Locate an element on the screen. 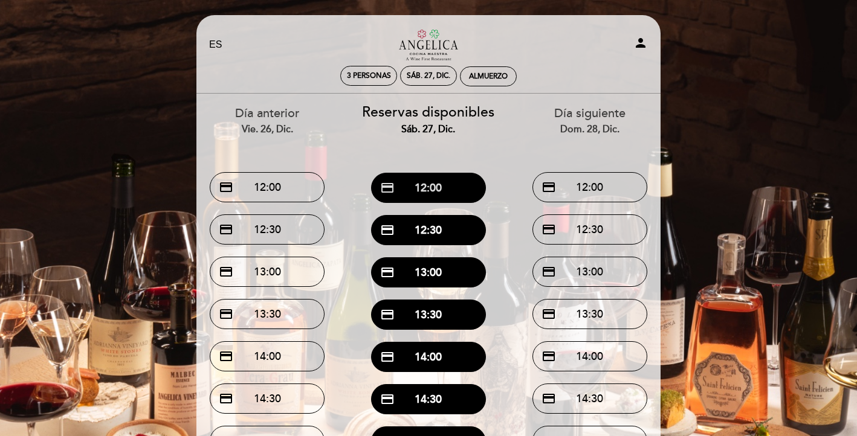 Image resolution: width=857 pixels, height=436 pixels. div: Día anterior is located at coordinates (267, 120).